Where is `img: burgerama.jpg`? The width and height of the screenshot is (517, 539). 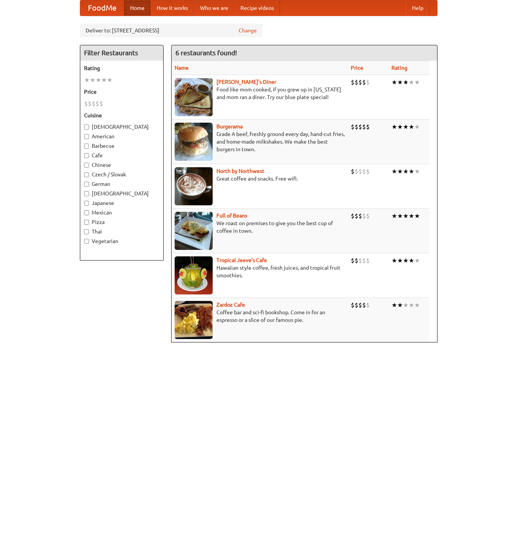
img: burgerama.jpg is located at coordinates (194, 142).